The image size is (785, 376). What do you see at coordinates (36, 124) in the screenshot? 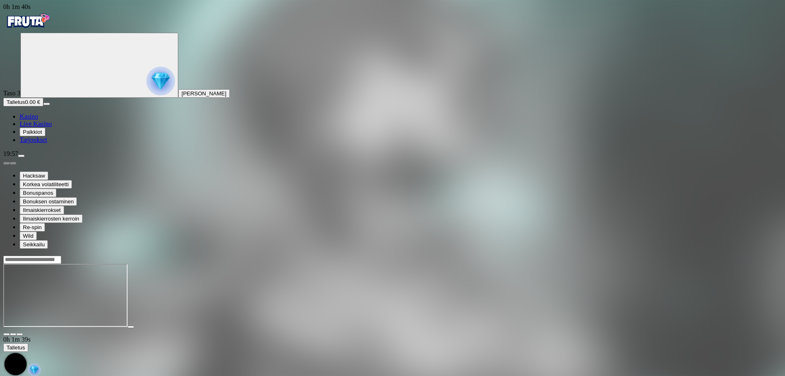
I see `span: Live Kasino` at bounding box center [36, 124].